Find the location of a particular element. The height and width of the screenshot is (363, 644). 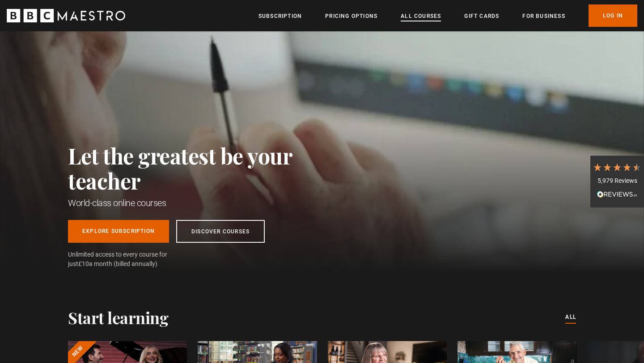

a: Subscription is located at coordinates (280, 16).